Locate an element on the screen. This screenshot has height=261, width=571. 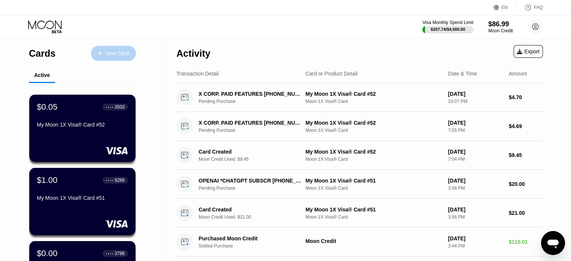
div: 10:07 PM is located at coordinates (475, 101).